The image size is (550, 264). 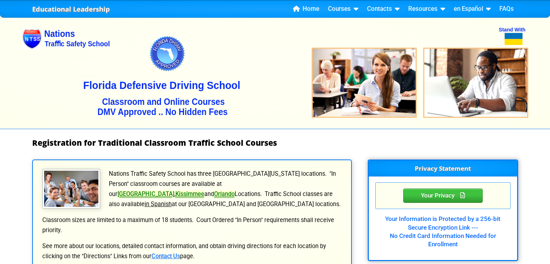 What do you see at coordinates (472, 9) in the screenshot?
I see `a: en Español` at bounding box center [472, 9].